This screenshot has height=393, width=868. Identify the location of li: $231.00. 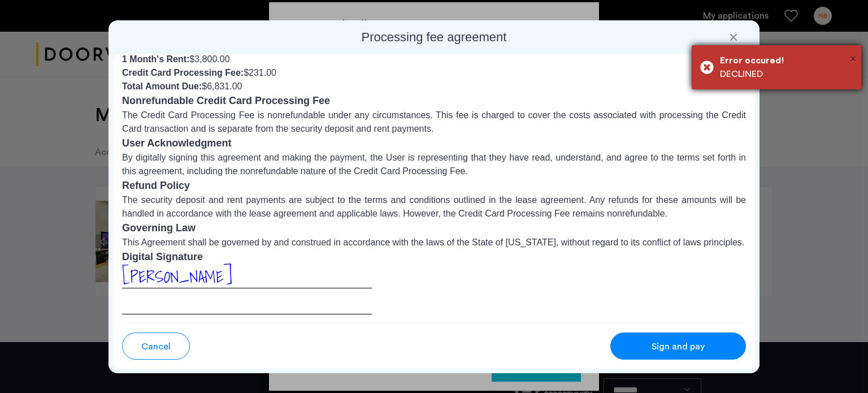
(434, 73).